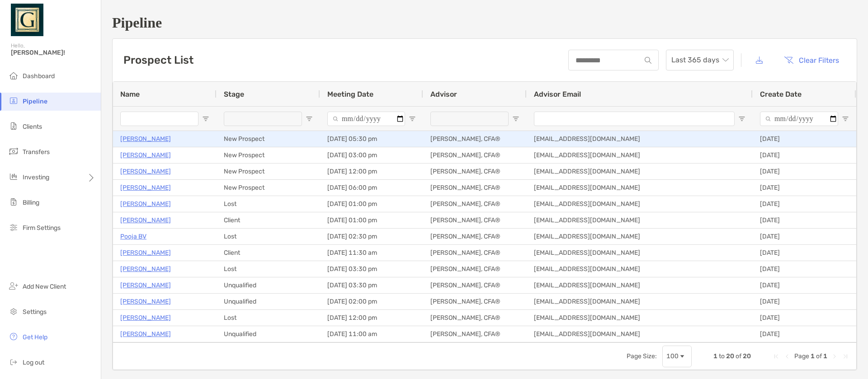 The width and height of the screenshot is (868, 379). What do you see at coordinates (641, 356) in the screenshot?
I see `div: Page Size:` at bounding box center [641, 356].